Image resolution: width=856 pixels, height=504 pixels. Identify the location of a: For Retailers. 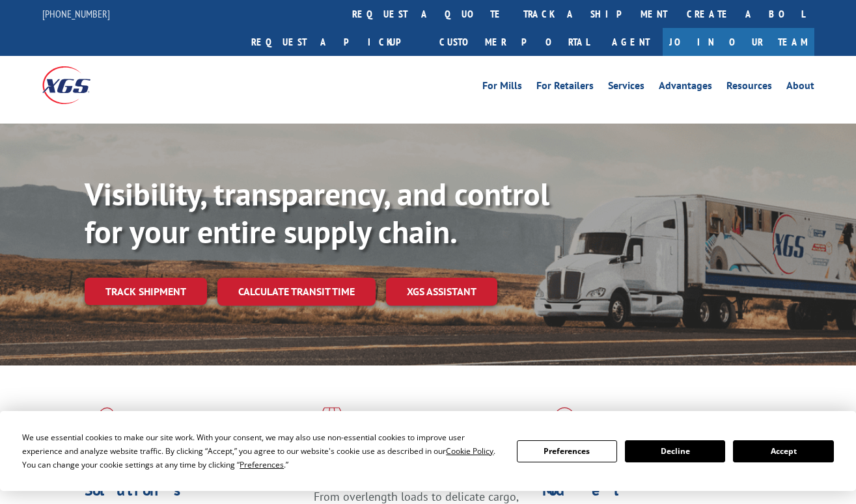
(564, 88).